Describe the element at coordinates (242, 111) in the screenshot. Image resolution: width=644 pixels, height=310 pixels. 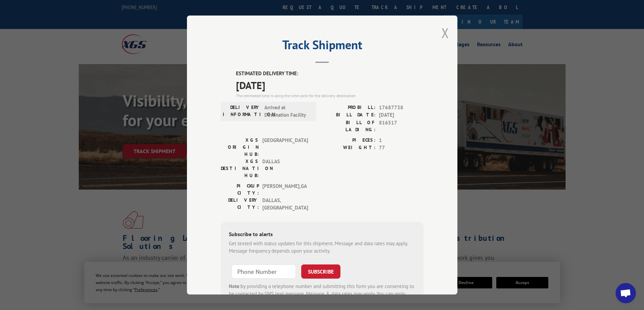
I see `label: DELIVERY INFORMATION:` at that location.